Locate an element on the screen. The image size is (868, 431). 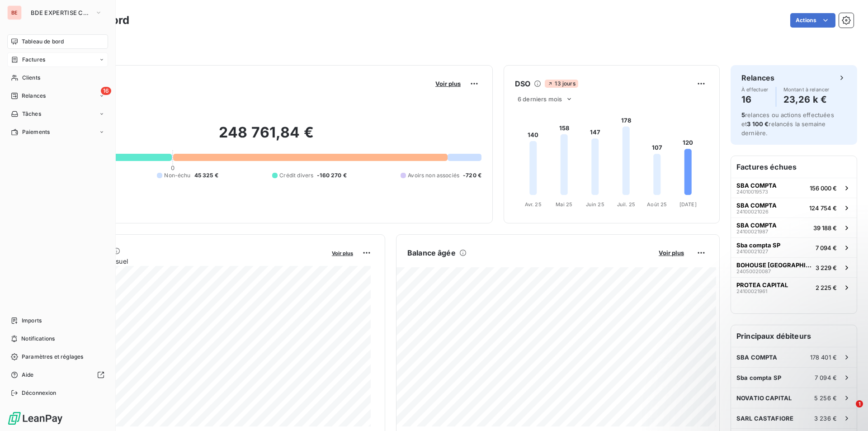
span: Chiffre d'affaires mensuel is located at coordinates (188, 261).